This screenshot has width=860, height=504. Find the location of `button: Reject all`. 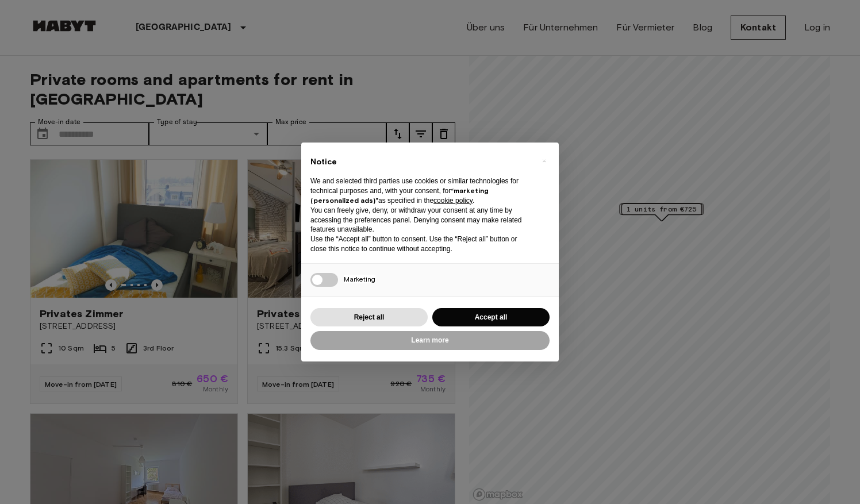

button: Reject all is located at coordinates (369, 317).